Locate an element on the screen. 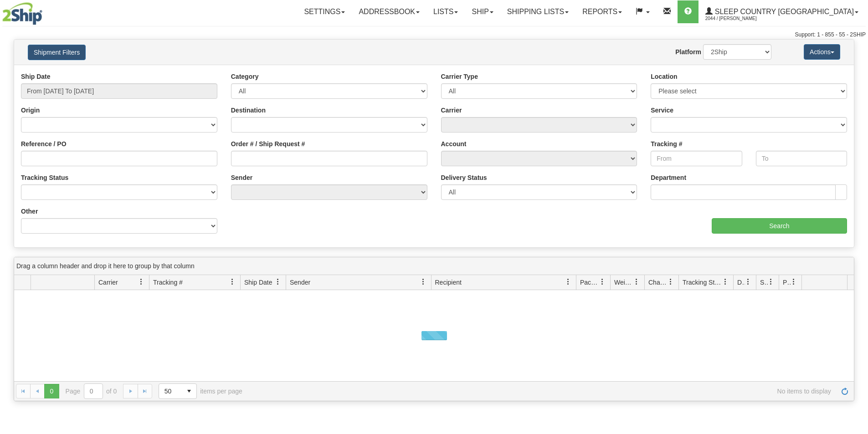  a: Charge filter column settings is located at coordinates (670, 282).